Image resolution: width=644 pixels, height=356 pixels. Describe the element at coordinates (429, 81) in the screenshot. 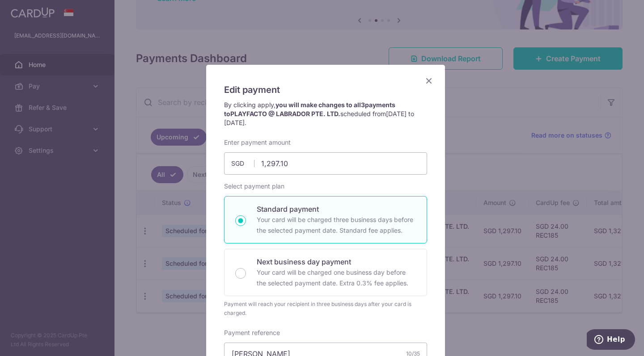

I see `button: Close` at that location.